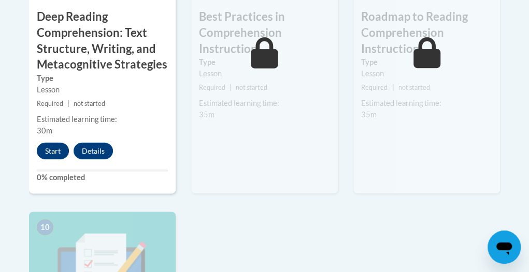 This screenshot has height=272, width=529. What do you see at coordinates (45, 227) in the screenshot?
I see `span: 10` at bounding box center [45, 227].